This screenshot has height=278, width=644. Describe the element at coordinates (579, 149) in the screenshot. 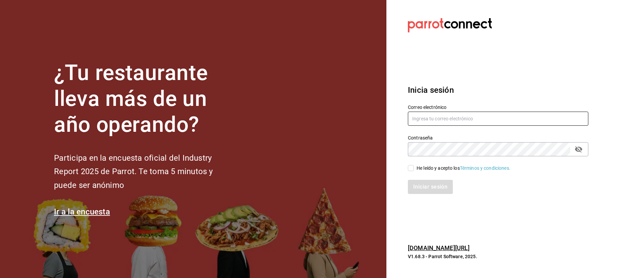

I see `button: passwordField` at that location.